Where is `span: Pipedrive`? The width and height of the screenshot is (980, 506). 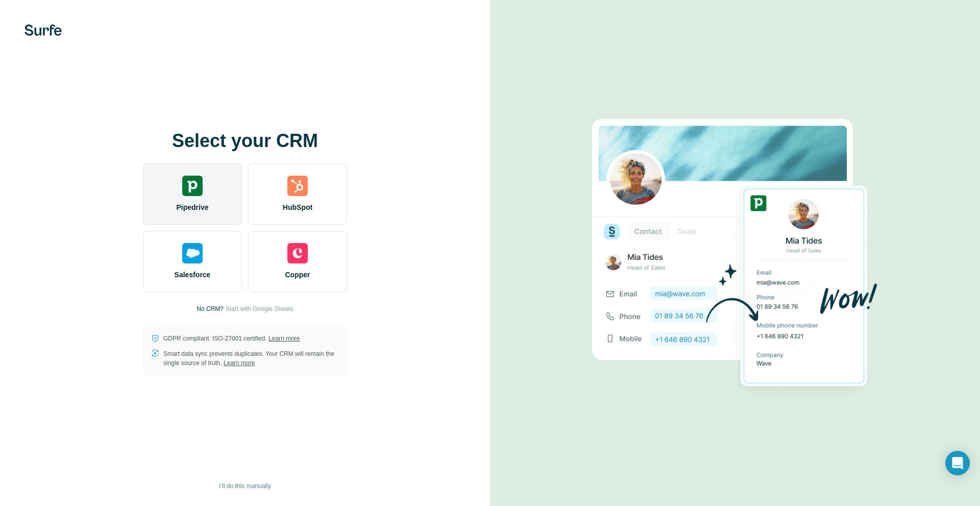 span: Pipedrive is located at coordinates (192, 207).